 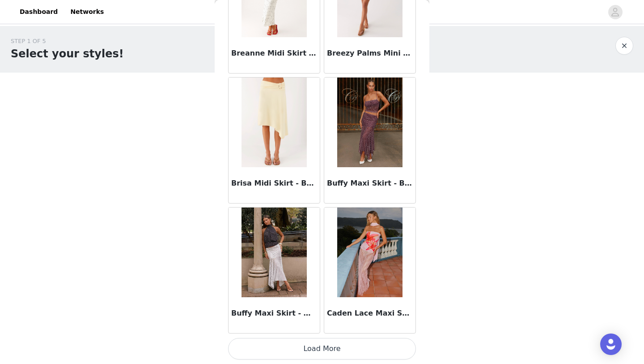 I want to click on img: Caden Lace Maxi Skirt - Pink, so click(x=370, y=252).